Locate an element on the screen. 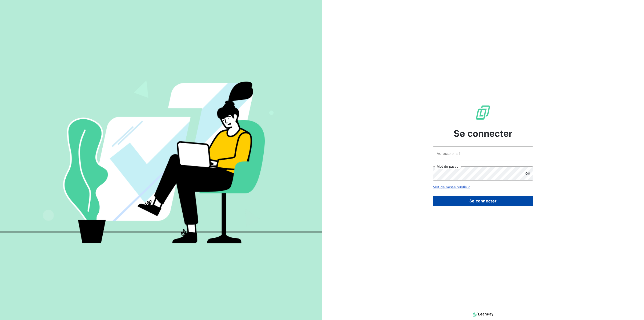  button: Se connecter is located at coordinates (483, 201).